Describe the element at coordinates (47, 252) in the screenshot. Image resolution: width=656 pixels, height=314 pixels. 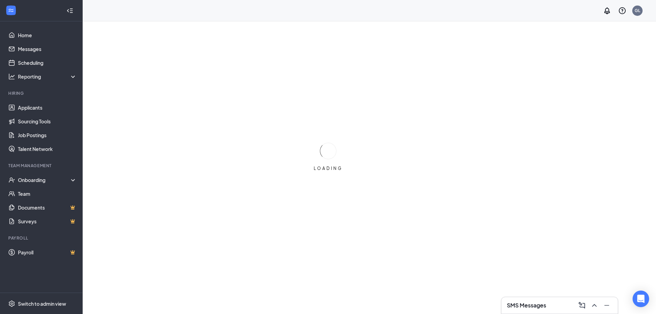
I see `a: PayrollCrown` at that location.